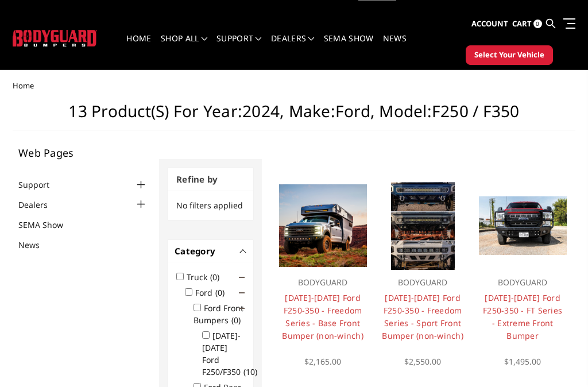  What do you see at coordinates (138, 45) in the screenshot?
I see `a: Home` at bounding box center [138, 45].